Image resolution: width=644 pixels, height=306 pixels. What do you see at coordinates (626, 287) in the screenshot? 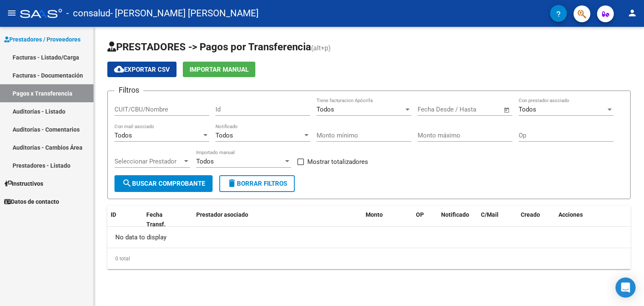
I see `div: Open Intercom Messenger` at bounding box center [626, 287].